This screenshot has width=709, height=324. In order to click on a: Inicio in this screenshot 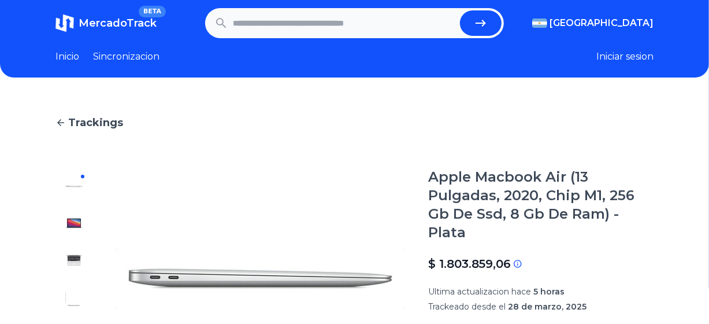, I will do `click(67, 57)`.